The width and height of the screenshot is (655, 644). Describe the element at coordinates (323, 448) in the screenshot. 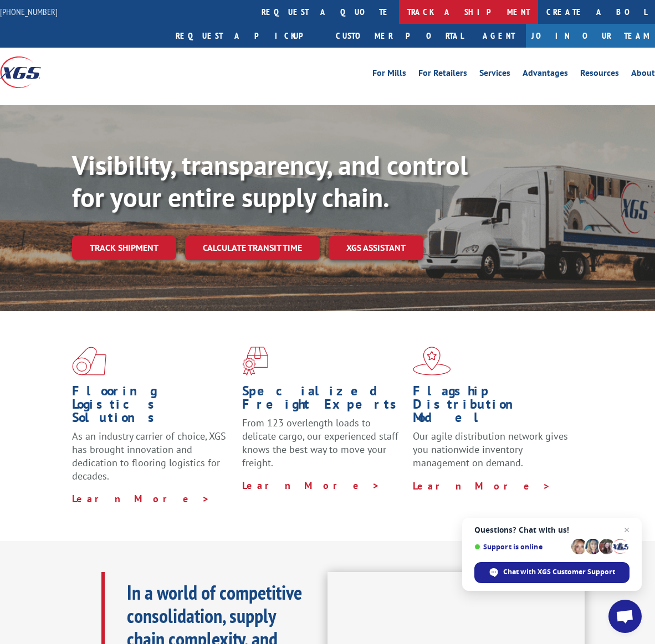

I see `p: From 123 overlength loads to delicate cargo, our experienced staff knows the best way to move you...` at that location.